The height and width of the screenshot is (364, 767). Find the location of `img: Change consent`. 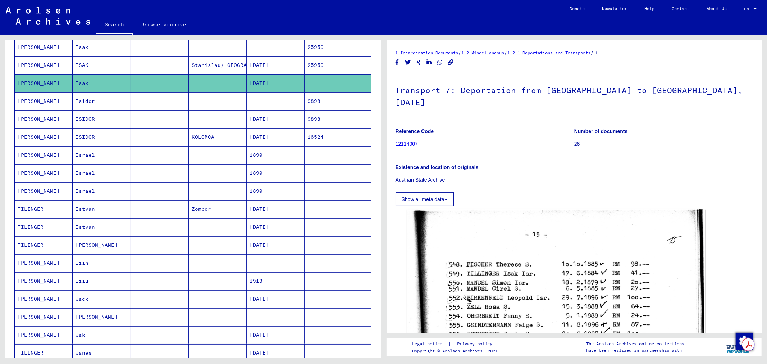

img: Change consent is located at coordinates (744, 341).